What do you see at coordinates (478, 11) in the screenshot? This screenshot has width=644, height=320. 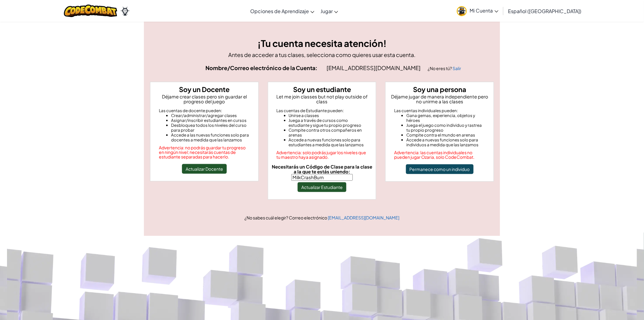 I see `a: Mi Cuenta` at bounding box center [478, 11].